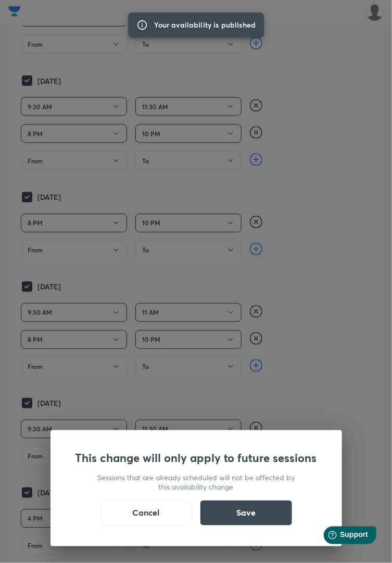  I want to click on p: Sessions that are already scheduled will not be affected by this availability change, so click(196, 483).